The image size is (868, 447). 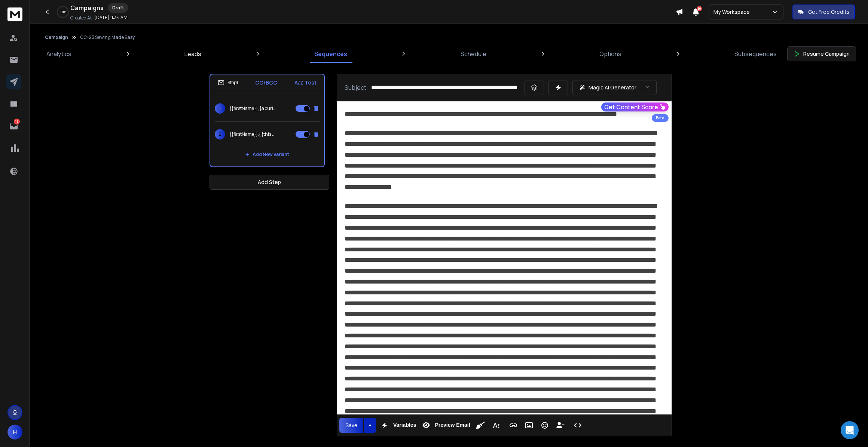 I want to click on a: Schedule, so click(x=473, y=54).